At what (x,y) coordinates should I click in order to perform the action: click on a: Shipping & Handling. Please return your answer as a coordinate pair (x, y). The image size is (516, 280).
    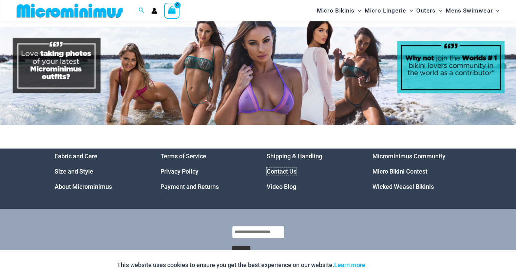
    Looking at the image, I should click on (295, 156).